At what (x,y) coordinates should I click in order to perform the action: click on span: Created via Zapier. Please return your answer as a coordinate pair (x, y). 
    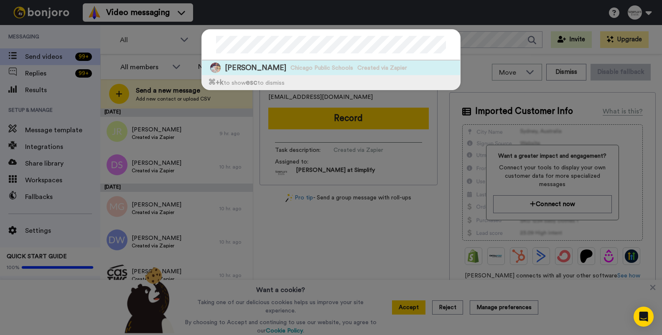
    Looking at the image, I should click on (382, 68).